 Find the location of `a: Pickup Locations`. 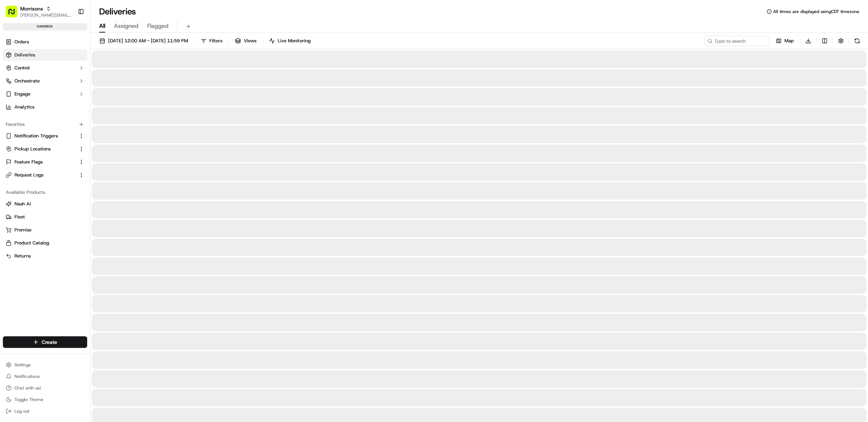

a: Pickup Locations is located at coordinates (41, 149).